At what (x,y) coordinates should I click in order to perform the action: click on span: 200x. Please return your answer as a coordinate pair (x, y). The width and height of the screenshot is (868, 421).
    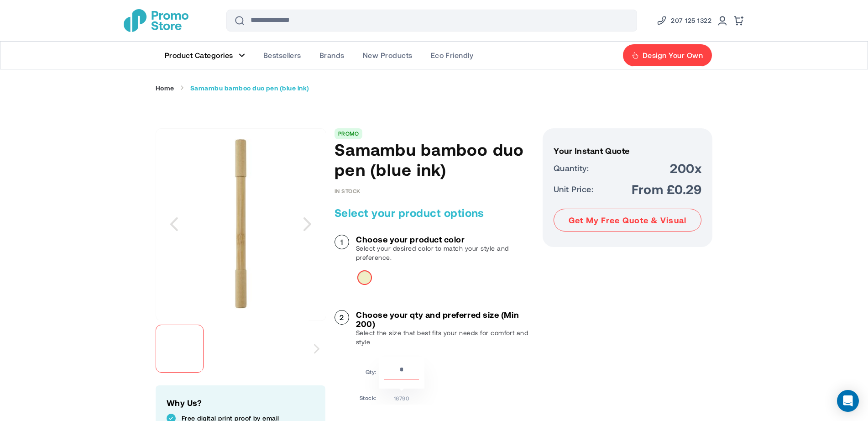
    Looking at the image, I should click on (685, 168).